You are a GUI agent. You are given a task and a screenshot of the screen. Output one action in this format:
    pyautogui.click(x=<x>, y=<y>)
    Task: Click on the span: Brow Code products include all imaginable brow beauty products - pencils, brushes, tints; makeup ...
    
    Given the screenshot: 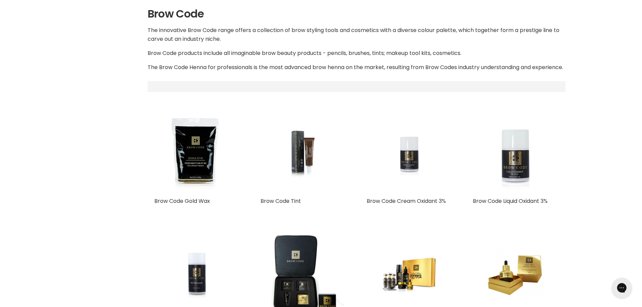 What is the action you would take?
    pyautogui.click(x=304, y=53)
    